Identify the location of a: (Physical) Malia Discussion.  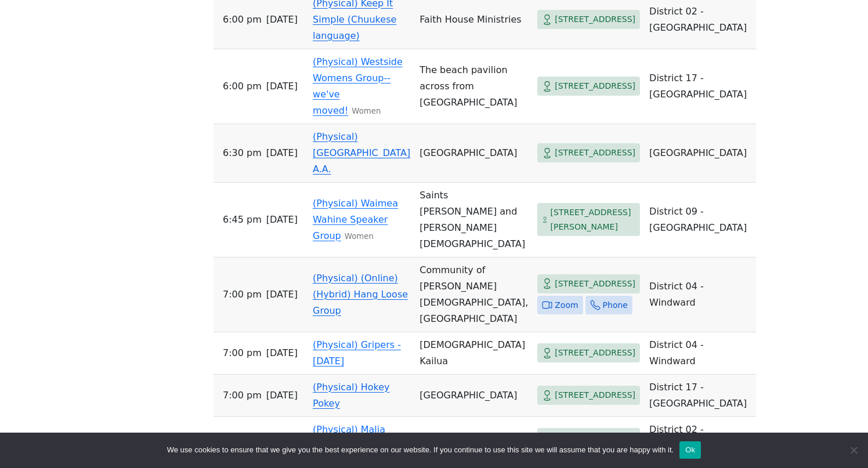
(348, 437).